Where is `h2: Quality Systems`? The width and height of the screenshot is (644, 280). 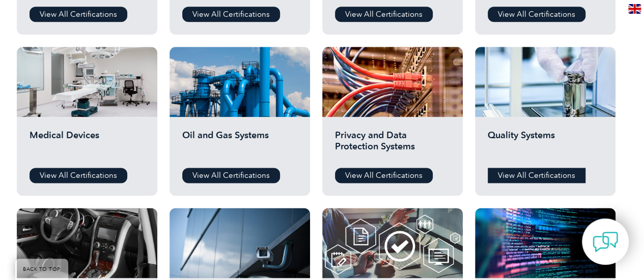
h2: Quality Systems is located at coordinates (546, 145).